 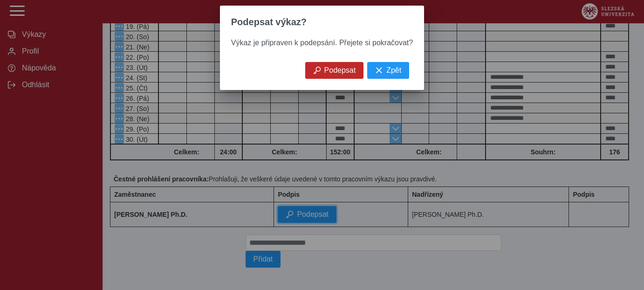 What do you see at coordinates (334, 71) in the screenshot?
I see `button: Podepsat` at bounding box center [334, 71].